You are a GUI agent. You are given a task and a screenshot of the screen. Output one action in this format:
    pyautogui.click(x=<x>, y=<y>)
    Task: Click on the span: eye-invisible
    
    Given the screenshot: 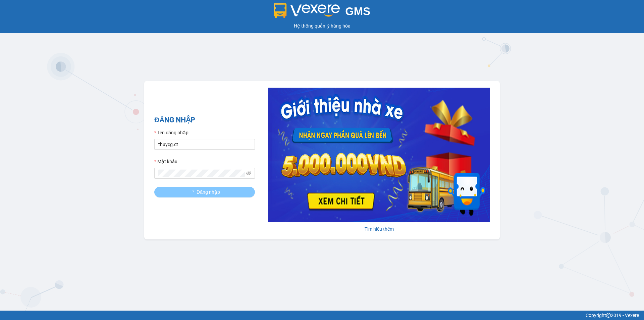 What is the action you would take?
    pyautogui.click(x=249, y=173)
    